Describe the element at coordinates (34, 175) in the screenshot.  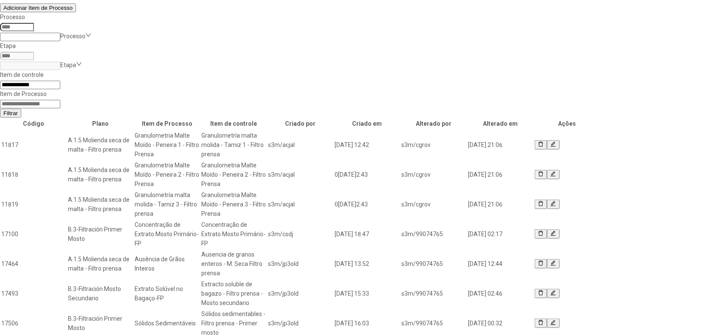
I see `td: 11818` at that location.